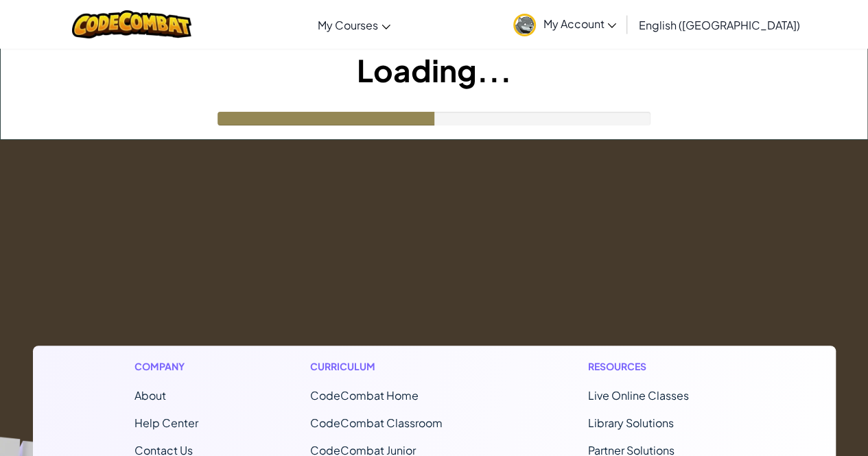 The image size is (868, 456). I want to click on a: My Account, so click(565, 24).